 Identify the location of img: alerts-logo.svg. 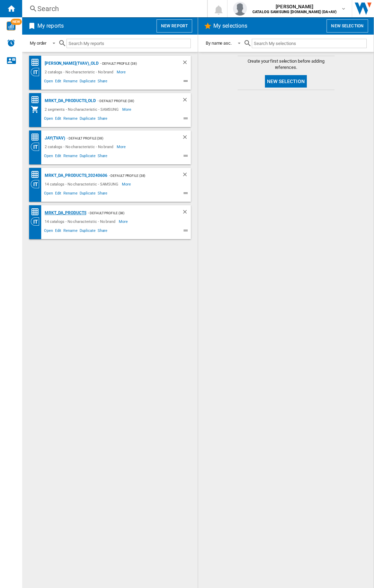
(11, 43).